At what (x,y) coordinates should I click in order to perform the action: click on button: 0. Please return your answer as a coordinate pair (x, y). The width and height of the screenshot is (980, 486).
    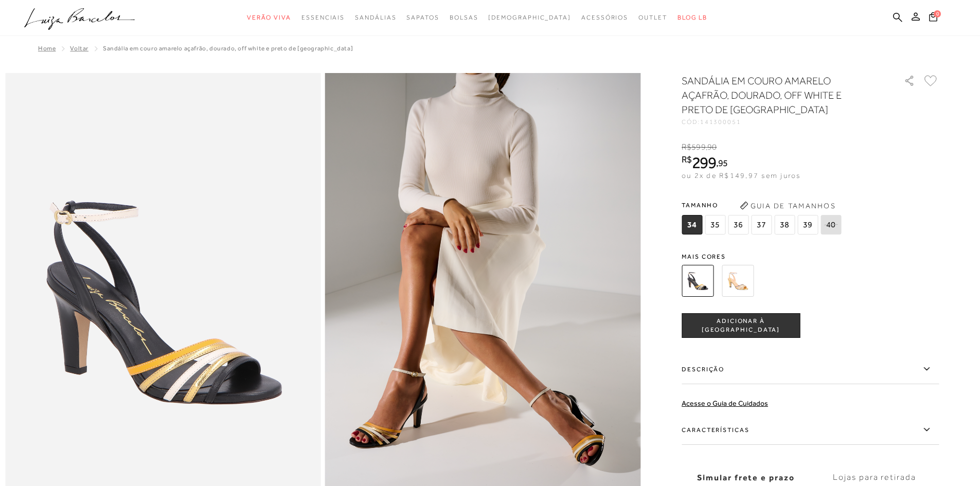
    Looking at the image, I should click on (933, 18).